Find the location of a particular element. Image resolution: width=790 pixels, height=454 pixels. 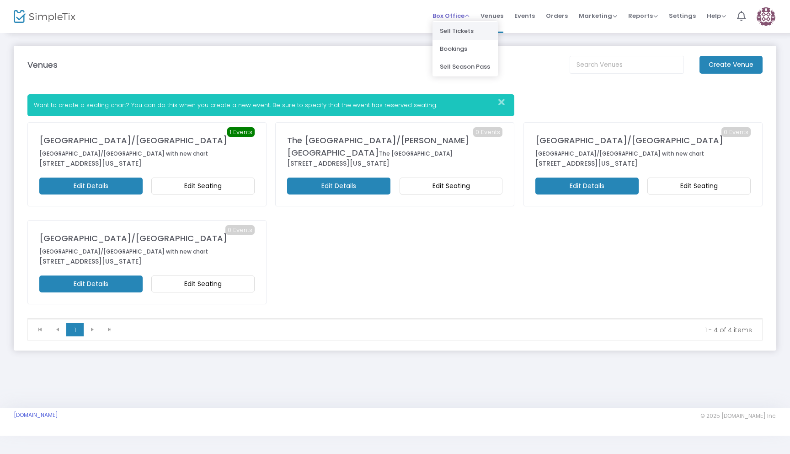

span: Box Office is located at coordinates (451, 16).